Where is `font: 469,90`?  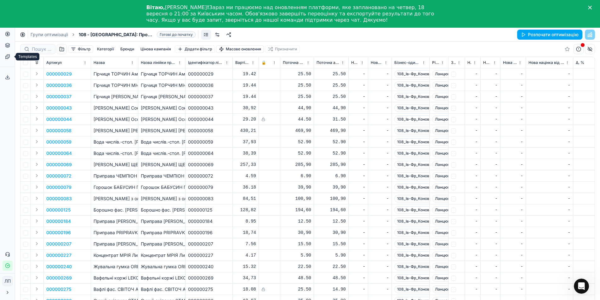 font: 469,90 is located at coordinates (303, 131).